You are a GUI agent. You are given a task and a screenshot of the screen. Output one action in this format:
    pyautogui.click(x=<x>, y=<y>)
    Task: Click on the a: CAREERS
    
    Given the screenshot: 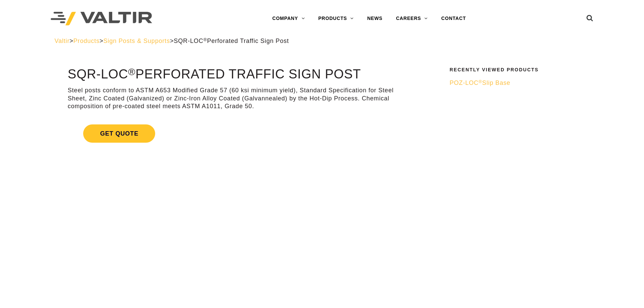 What is the action you would take?
    pyautogui.click(x=412, y=19)
    